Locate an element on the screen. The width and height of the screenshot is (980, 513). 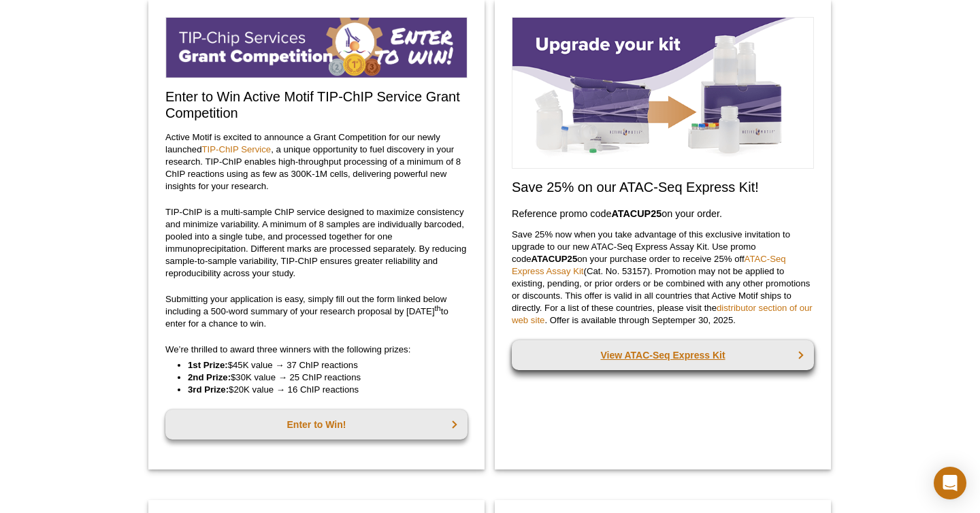
div: Open Intercom Messenger is located at coordinates (950, 483).